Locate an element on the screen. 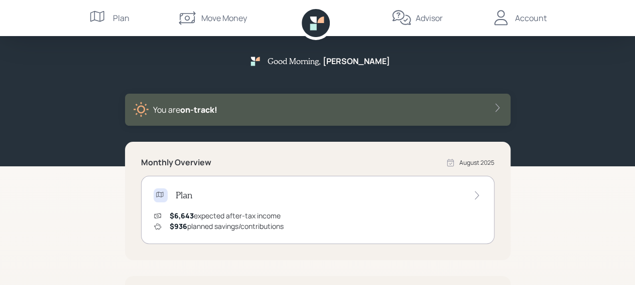 This screenshot has height=285, width=635. div: Account is located at coordinates (530, 18).